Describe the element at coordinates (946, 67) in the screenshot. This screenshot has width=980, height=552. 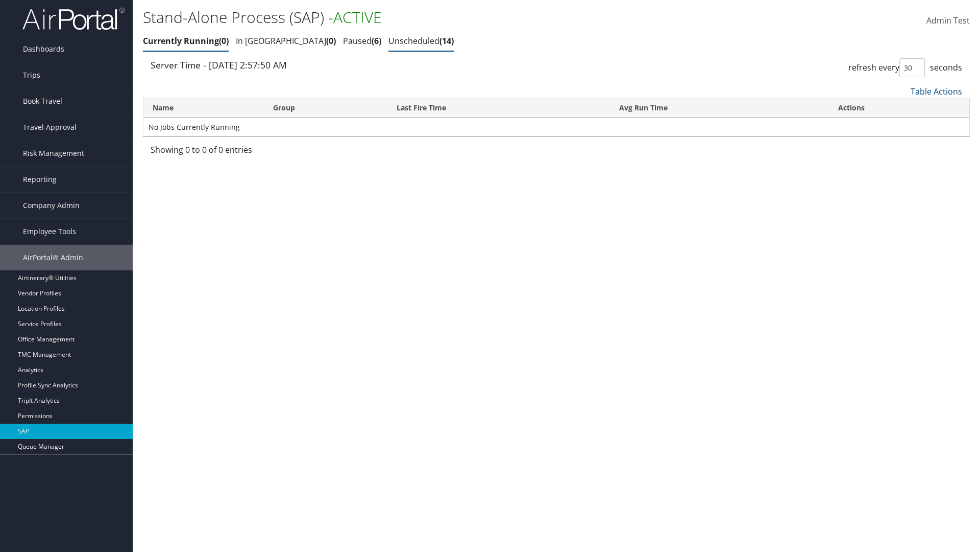
I see `span: seconds` at that location.